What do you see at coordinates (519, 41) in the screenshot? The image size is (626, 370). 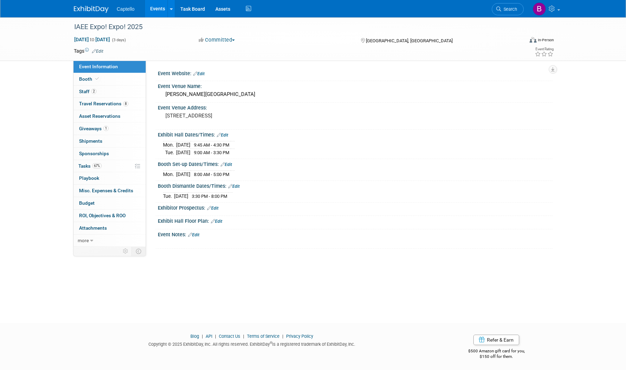 I see `div: Event Format` at bounding box center [519, 41].